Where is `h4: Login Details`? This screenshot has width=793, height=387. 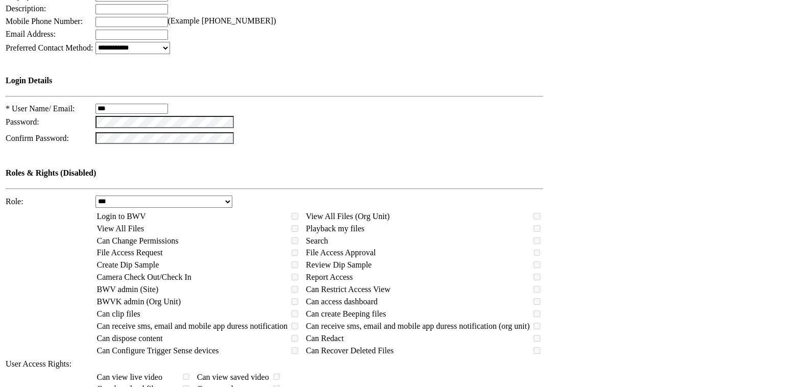 h4: Login Details is located at coordinates (274, 81).